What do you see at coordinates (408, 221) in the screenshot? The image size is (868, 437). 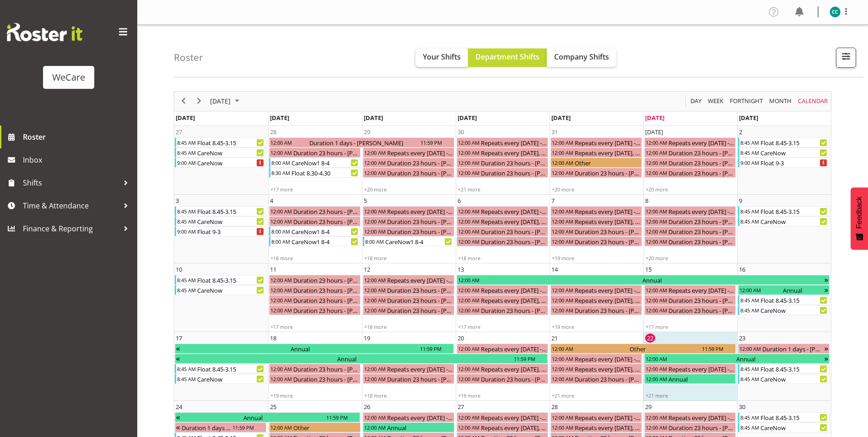 I see `div: Duration 23 hours - Pooja Prabhu Begin From Tuesday, August 5, 2025 at 12:00:00 AM GMT+12:00 Ends...` at bounding box center [408, 221].